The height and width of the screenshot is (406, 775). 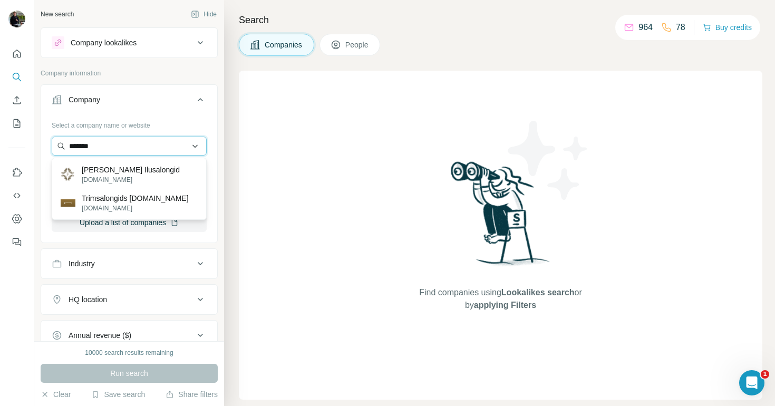 What do you see at coordinates (129, 336) in the screenshot?
I see `button: Annual revenue ($)` at bounding box center [129, 336].